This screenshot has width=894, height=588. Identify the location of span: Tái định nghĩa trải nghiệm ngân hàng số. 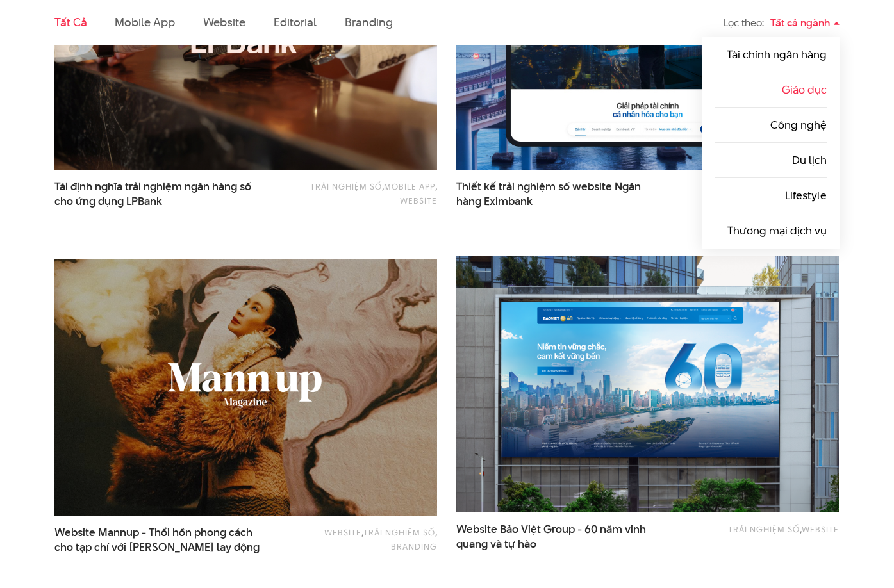
(159, 194).